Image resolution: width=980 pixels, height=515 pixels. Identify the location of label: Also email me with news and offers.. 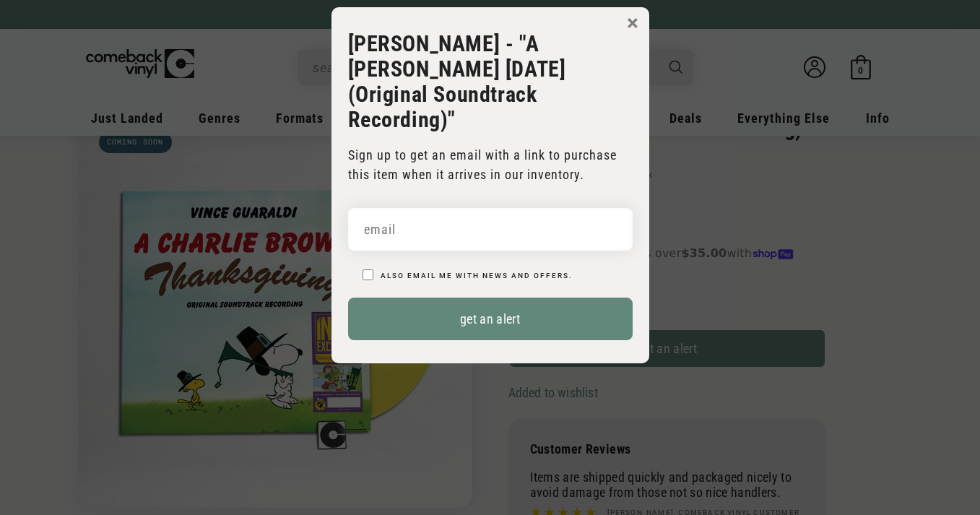
(477, 275).